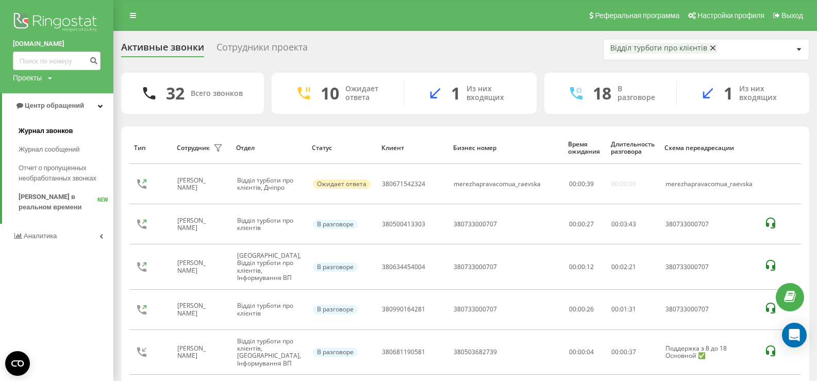 The width and height of the screenshot is (817, 381). Describe the element at coordinates (637, 15) in the screenshot. I see `span: Реферальная программа` at that location.